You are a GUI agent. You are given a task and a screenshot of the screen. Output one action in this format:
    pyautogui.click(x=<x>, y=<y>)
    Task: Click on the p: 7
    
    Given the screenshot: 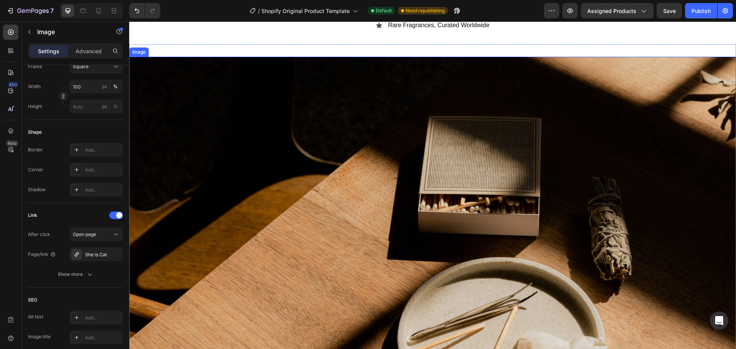 What is the action you would take?
    pyautogui.click(x=52, y=11)
    